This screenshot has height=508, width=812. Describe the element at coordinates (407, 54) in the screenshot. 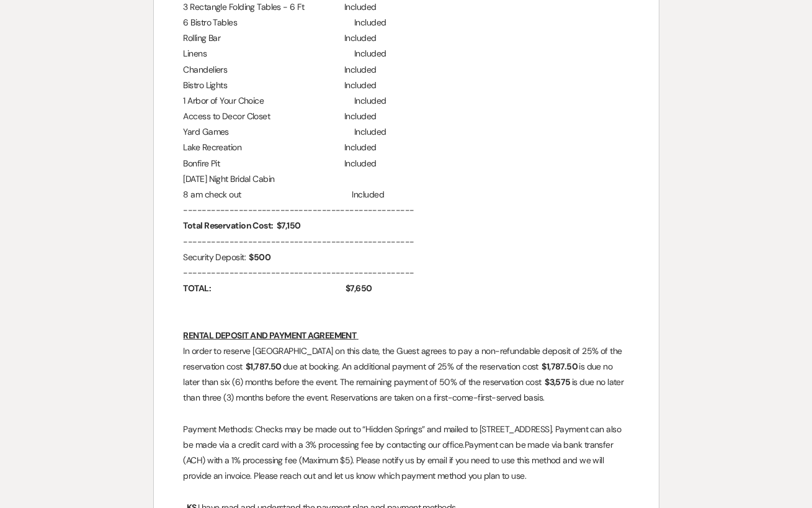

I see `p: Linens Included` at that location.